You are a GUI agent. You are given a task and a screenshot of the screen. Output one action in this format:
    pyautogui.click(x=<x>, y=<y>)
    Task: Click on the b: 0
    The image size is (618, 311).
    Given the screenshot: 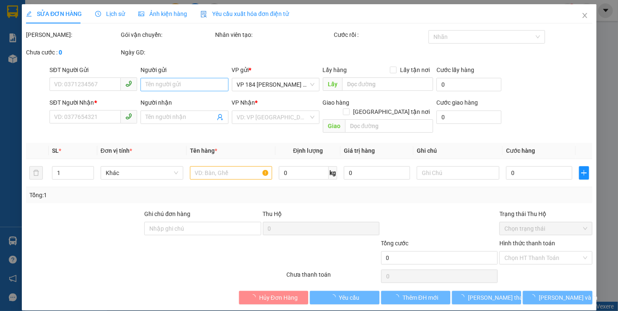 What is the action you would take?
    pyautogui.click(x=60, y=52)
    